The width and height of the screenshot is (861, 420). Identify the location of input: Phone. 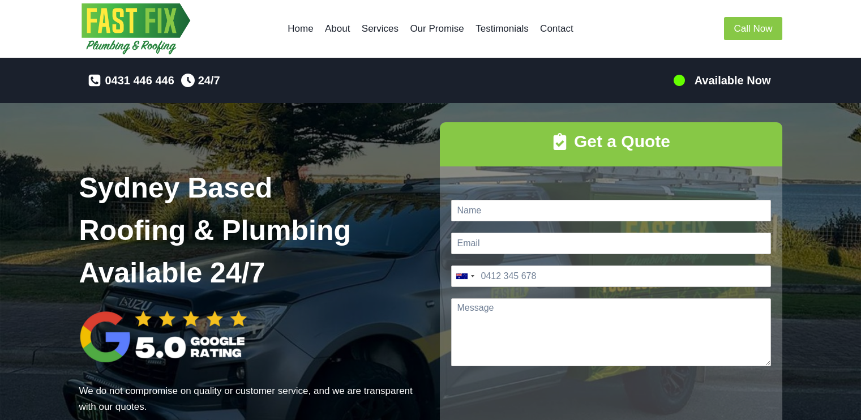
(610, 276).